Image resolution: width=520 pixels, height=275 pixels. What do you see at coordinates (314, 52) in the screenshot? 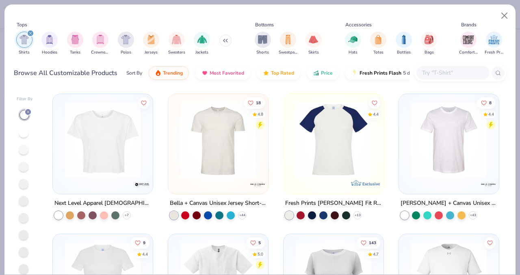
I see `span: Skirts` at bounding box center [314, 52].